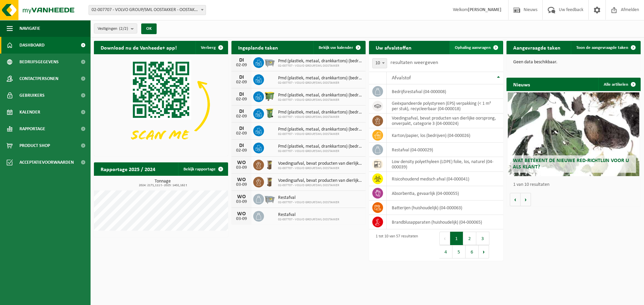 This screenshot has width=644, height=305. I want to click on button: Volgende, so click(525, 200).